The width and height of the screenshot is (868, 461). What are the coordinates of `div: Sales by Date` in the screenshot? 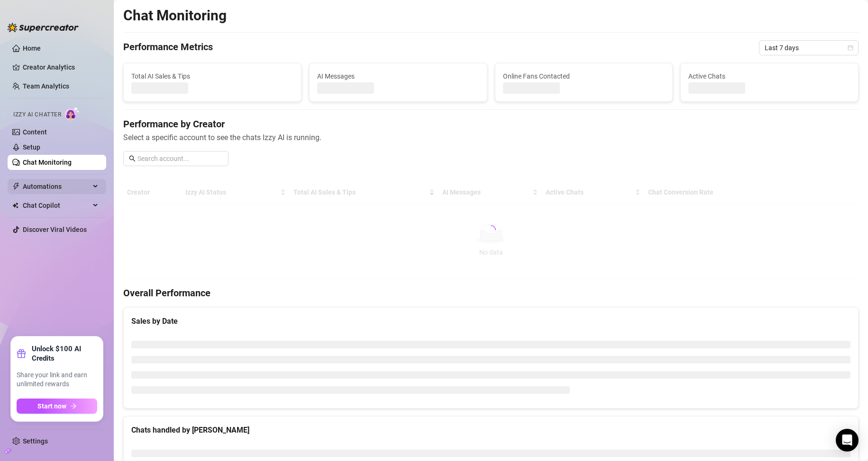 It's located at (491, 321).